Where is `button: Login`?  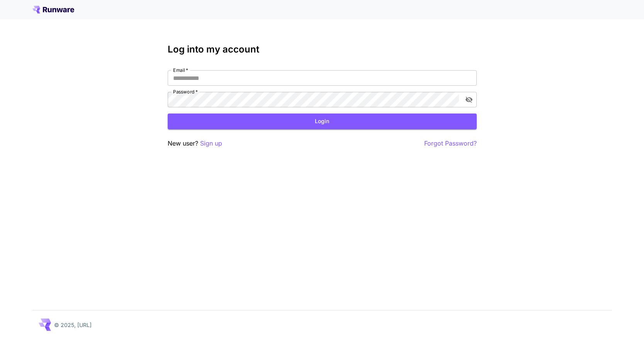 button: Login is located at coordinates (322, 121).